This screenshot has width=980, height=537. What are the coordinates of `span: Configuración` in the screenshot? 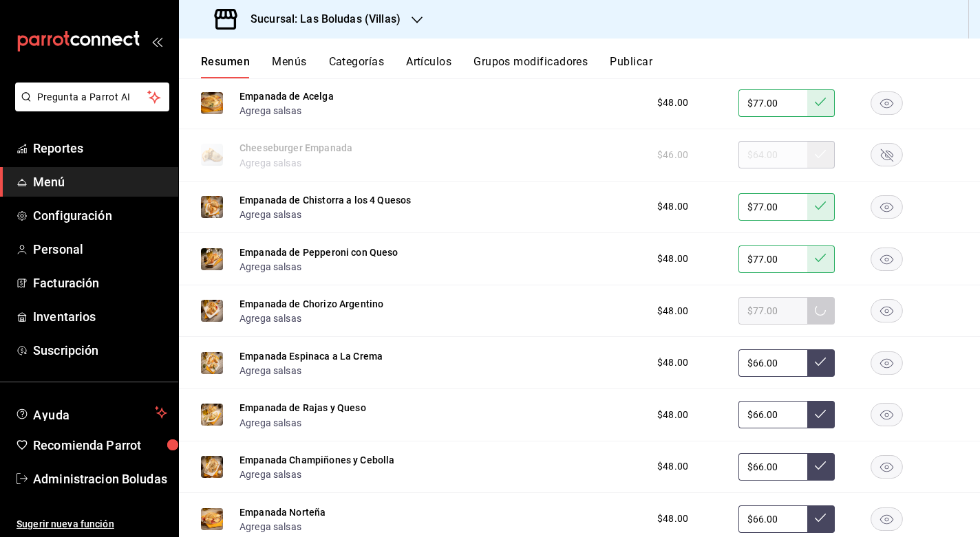 It's located at (100, 215).